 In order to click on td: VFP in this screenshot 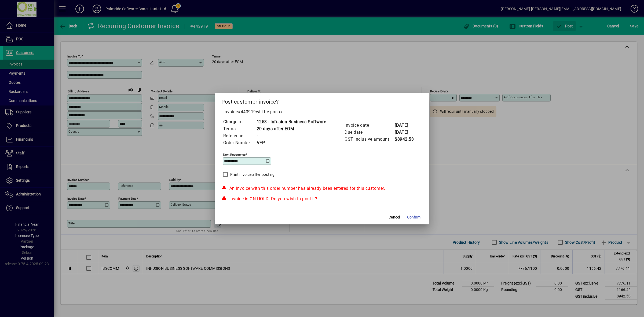, I will do `click(292, 143)`.